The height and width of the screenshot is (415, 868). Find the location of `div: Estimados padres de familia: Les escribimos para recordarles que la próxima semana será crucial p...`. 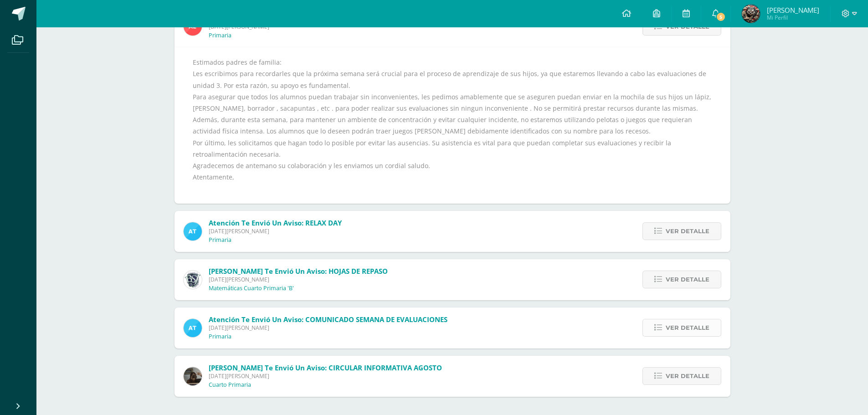

div: Estimados padres de familia: Les escribimos para recordarles que la próxima semana será crucial p... is located at coordinates (453, 125).